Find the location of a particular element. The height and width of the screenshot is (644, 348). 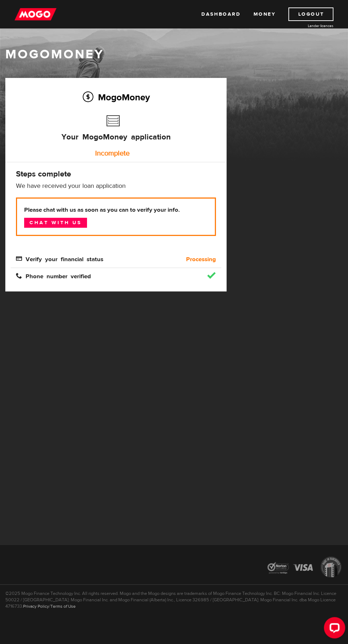

h3: Your MogoMoney application is located at coordinates (116, 132).